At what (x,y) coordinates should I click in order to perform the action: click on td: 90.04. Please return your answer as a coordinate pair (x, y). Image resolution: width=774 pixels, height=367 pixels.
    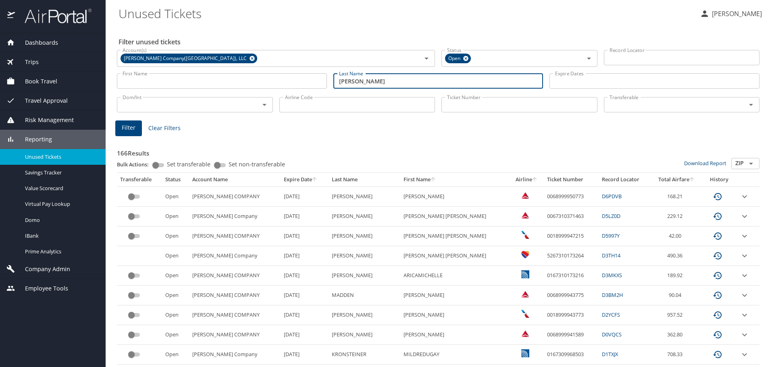
    Looking at the image, I should click on (676, 295).